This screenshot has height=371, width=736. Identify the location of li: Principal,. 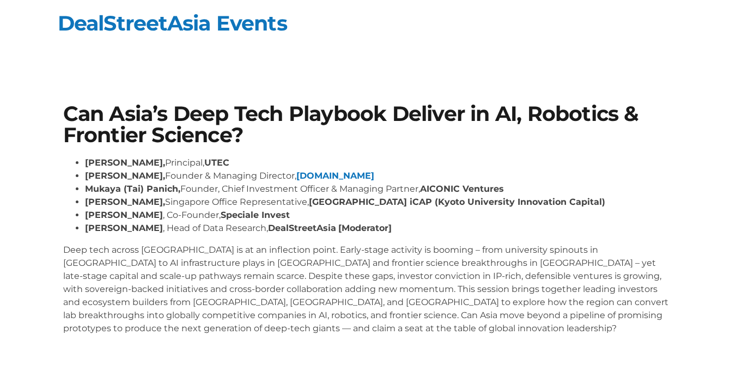
(379, 163).